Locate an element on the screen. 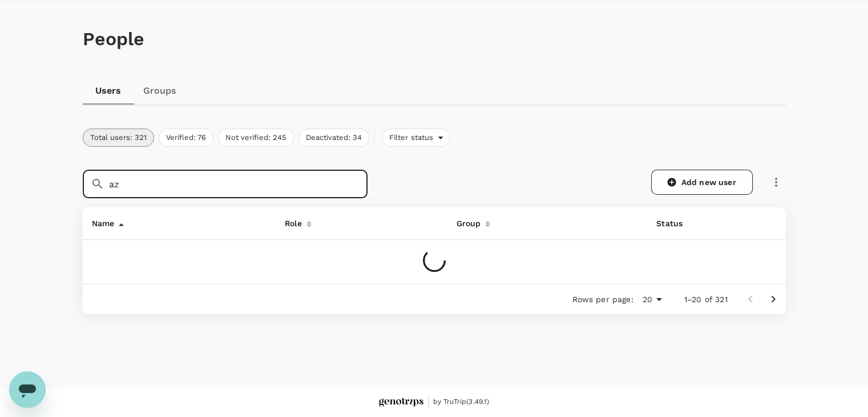 Image resolution: width=868 pixels, height=417 pixels. button: Total users: 321 is located at coordinates (118, 137).